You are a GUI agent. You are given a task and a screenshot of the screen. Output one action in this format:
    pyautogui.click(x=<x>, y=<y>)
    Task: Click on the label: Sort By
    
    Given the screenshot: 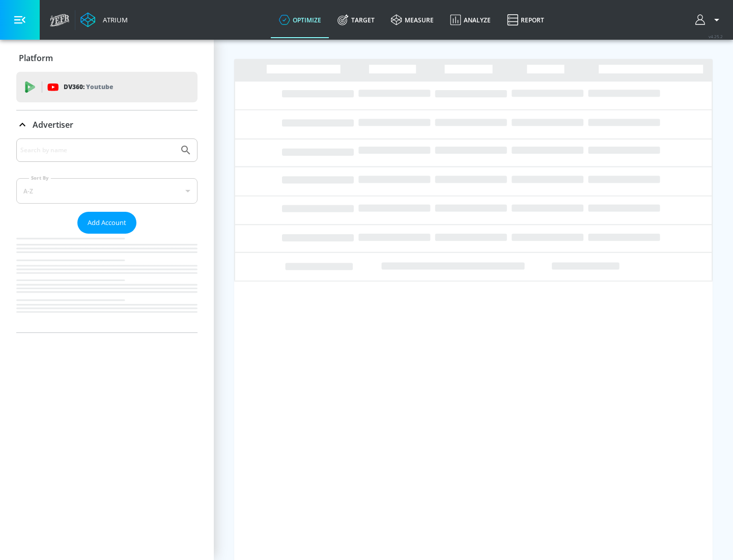 What is the action you would take?
    pyautogui.click(x=39, y=177)
    